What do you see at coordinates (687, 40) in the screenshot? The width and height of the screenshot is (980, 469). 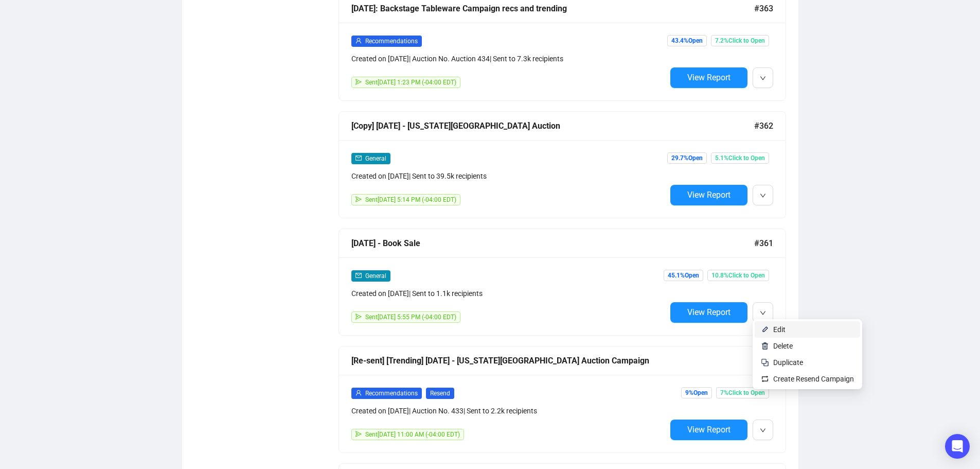 I see `span: 43.4% Open` at bounding box center [687, 40].